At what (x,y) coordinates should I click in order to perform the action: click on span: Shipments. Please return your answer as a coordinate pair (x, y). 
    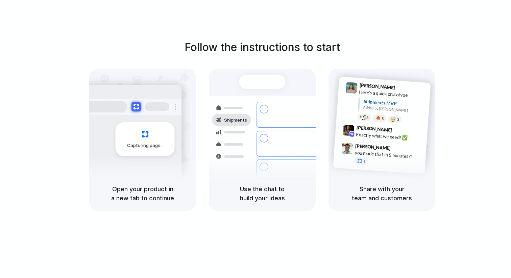
    Looking at the image, I should click on (236, 120).